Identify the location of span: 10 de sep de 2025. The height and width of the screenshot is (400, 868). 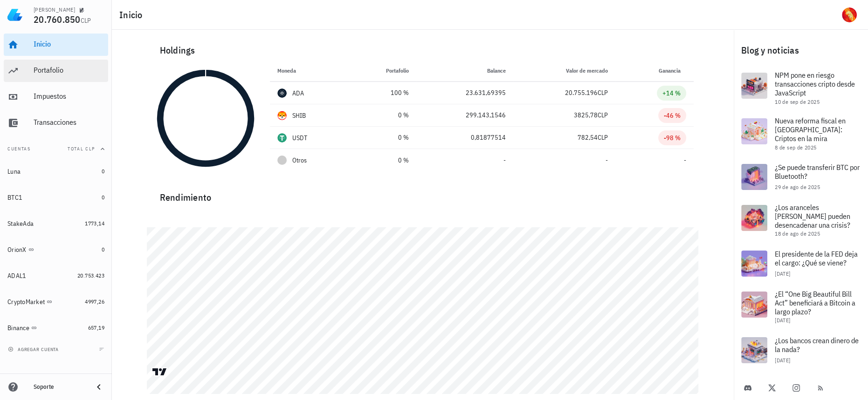
(797, 102).